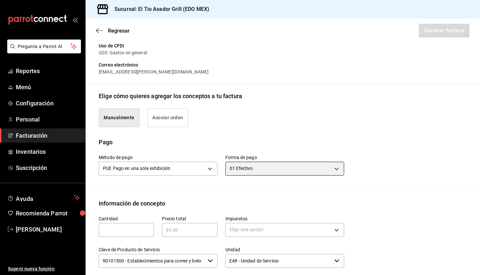 The width and height of the screenshot is (480, 275). What do you see at coordinates (48, 103) in the screenshot?
I see `span: Configuración` at bounding box center [48, 103].